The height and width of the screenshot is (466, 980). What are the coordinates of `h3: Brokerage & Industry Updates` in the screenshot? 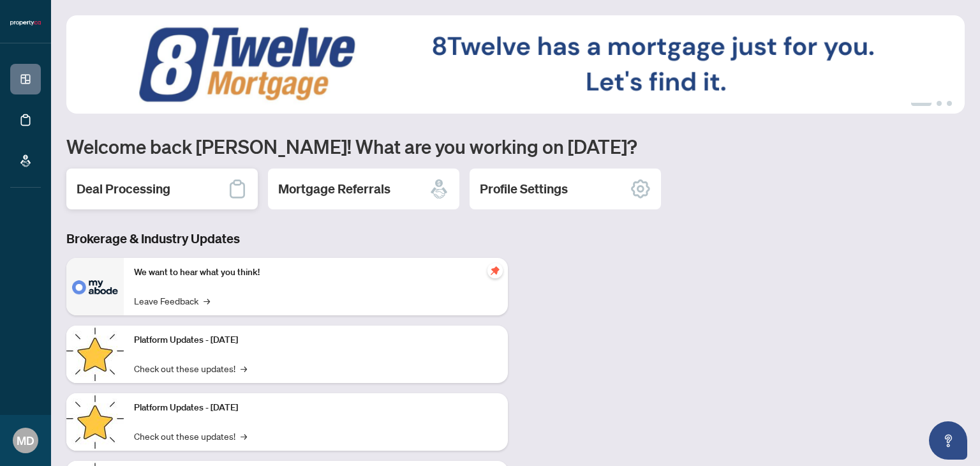 It's located at (287, 239).